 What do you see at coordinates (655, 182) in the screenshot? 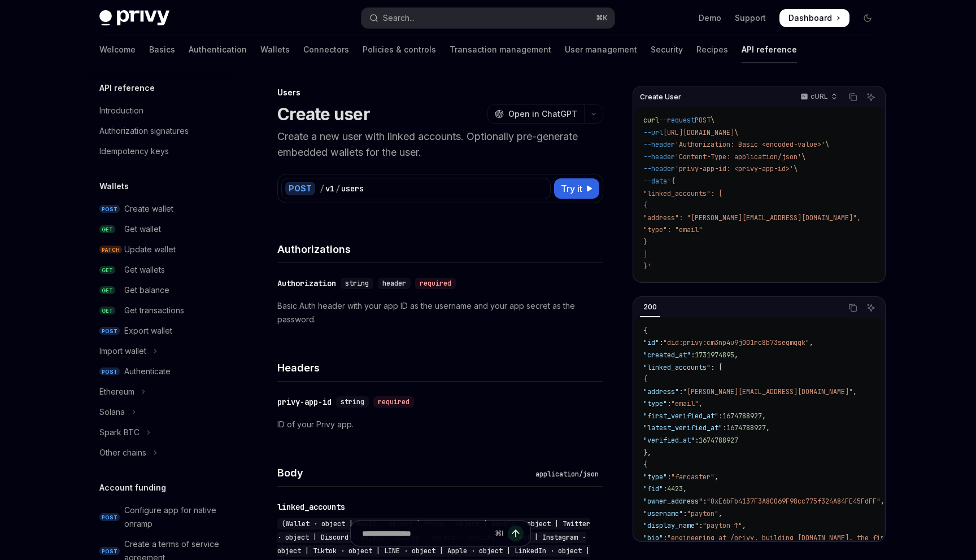
I see `span: --data` at bounding box center [655, 182].